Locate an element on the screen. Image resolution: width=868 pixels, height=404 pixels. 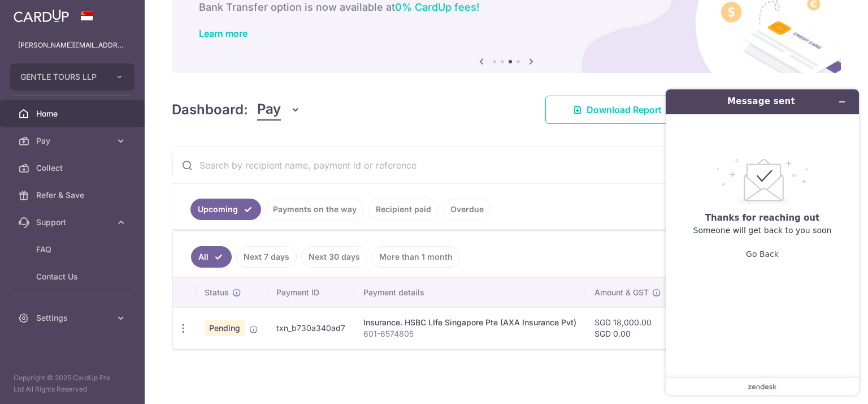
span: 0% CardUp fees! is located at coordinates (437, 7).